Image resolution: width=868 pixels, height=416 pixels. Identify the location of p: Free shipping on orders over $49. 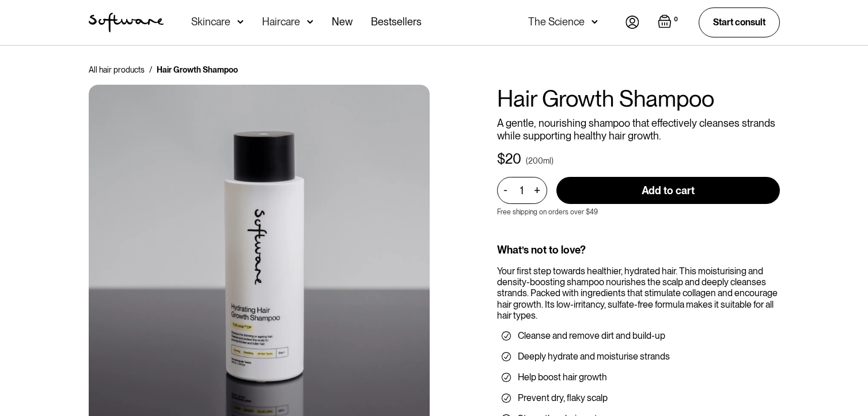
(547, 212).